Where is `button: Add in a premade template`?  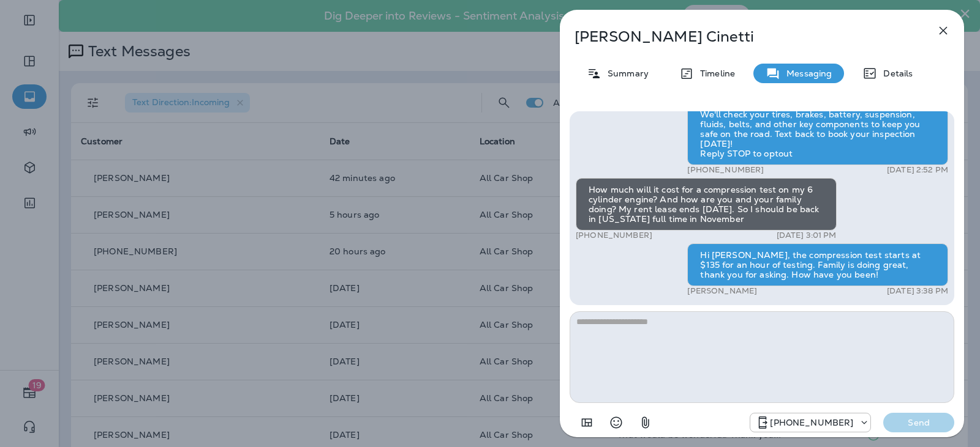
button: Add in a premade template is located at coordinates (587, 423).